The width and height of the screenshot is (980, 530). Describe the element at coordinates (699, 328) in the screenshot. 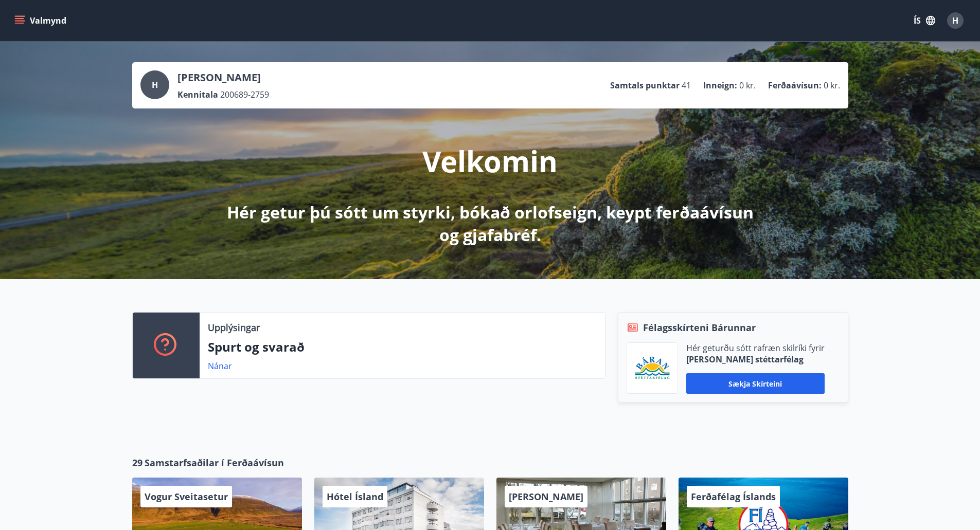

I see `span: Félagsskírteni Bárunnar` at that location.